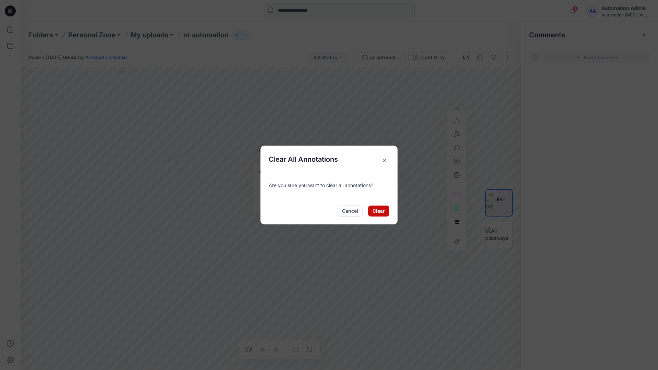  What do you see at coordinates (350, 211) in the screenshot?
I see `button: Cancel` at bounding box center [350, 211].